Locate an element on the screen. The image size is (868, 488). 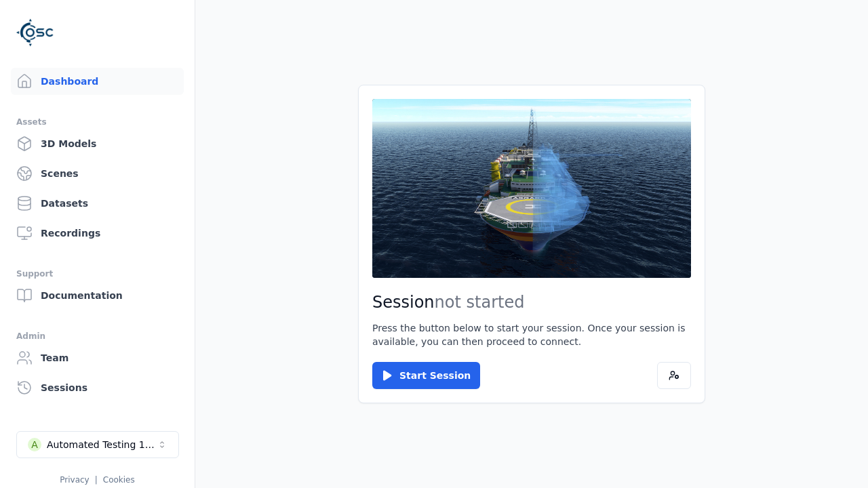
a: Privacy is located at coordinates (74, 480).